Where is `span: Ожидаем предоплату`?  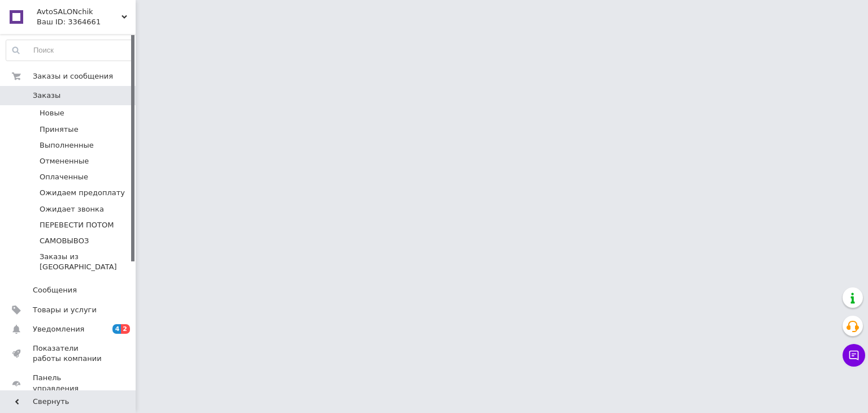 span: Ожидаем предоплату is located at coordinates (82, 193).